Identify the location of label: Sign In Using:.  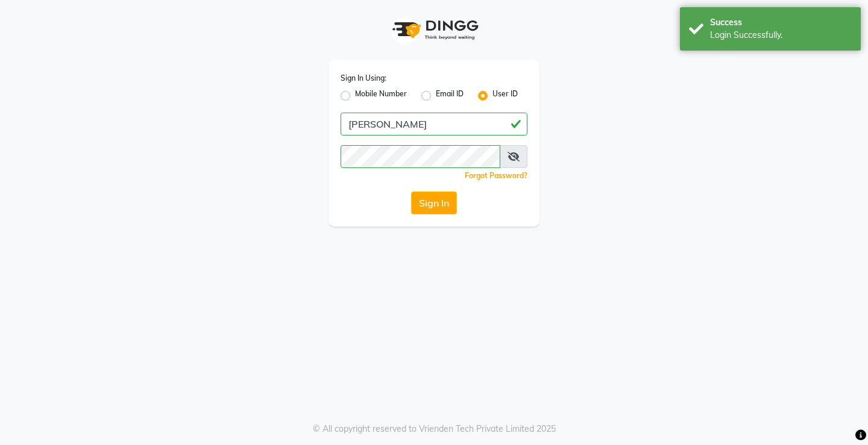
(364, 79).